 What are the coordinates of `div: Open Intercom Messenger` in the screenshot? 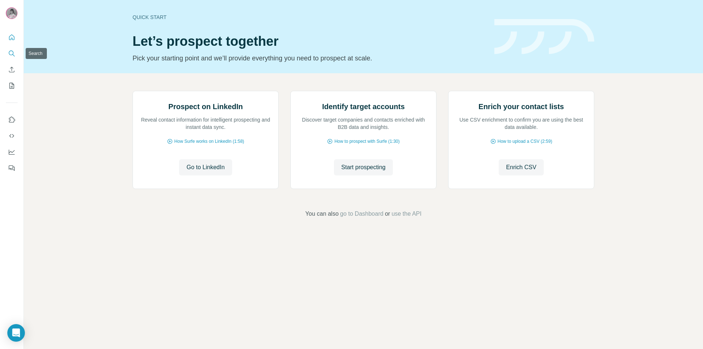 It's located at (16, 333).